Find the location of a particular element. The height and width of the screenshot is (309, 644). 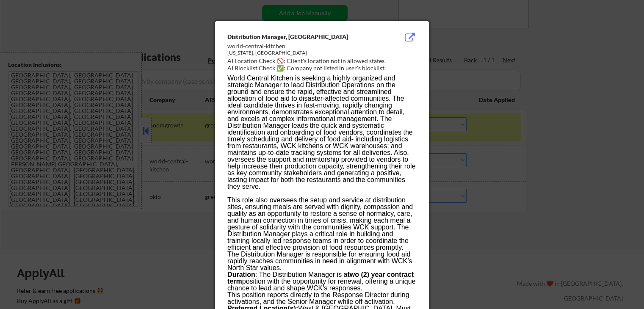

p: This position reports directly to the Response Director during activations, and the Senior Manage... is located at coordinates (322, 298).